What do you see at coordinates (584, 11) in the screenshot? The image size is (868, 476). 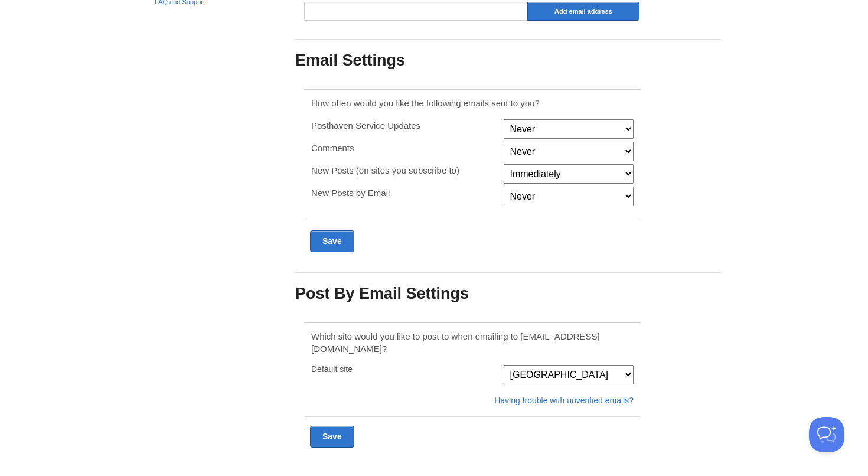 I see `input: Add email address` at bounding box center [584, 11].